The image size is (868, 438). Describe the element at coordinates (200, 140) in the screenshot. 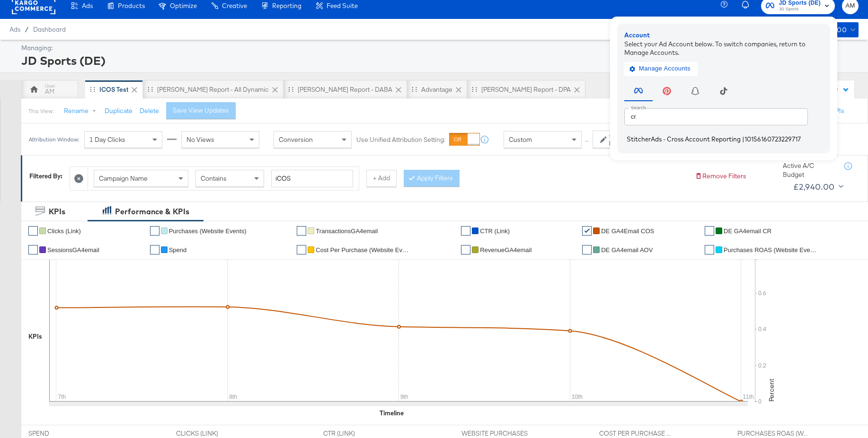

I see `span: No Views` at that location.